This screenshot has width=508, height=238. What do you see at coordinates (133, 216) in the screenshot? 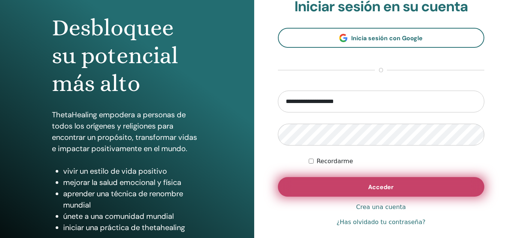
I see `li: únete a una comunidad mundial` at bounding box center [133, 216].